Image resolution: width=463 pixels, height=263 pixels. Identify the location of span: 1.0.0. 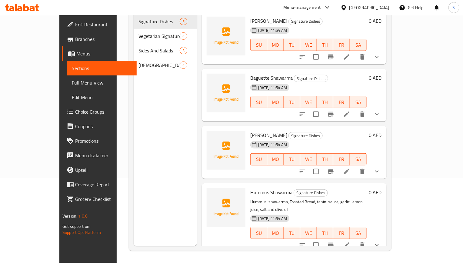
(83, 216).